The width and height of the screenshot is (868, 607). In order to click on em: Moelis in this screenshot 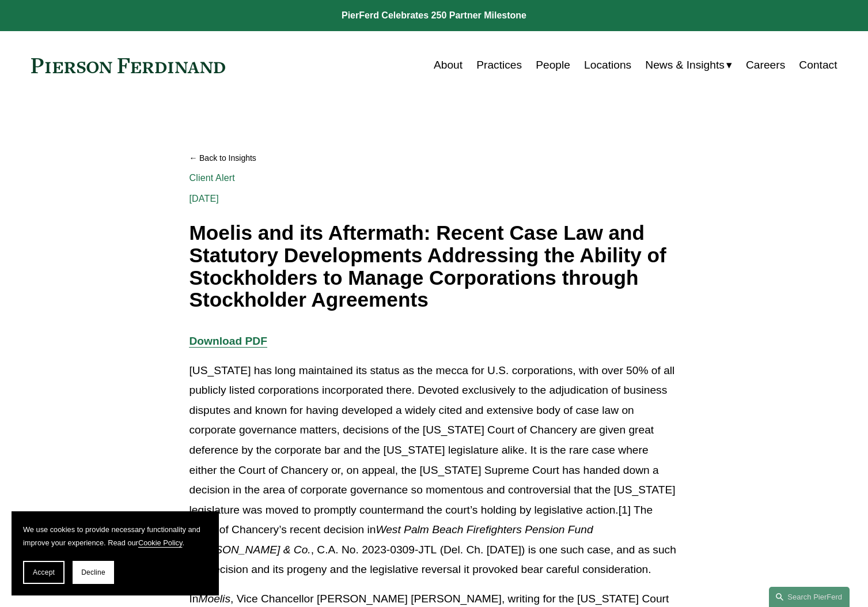, I will do `click(214, 598)`.